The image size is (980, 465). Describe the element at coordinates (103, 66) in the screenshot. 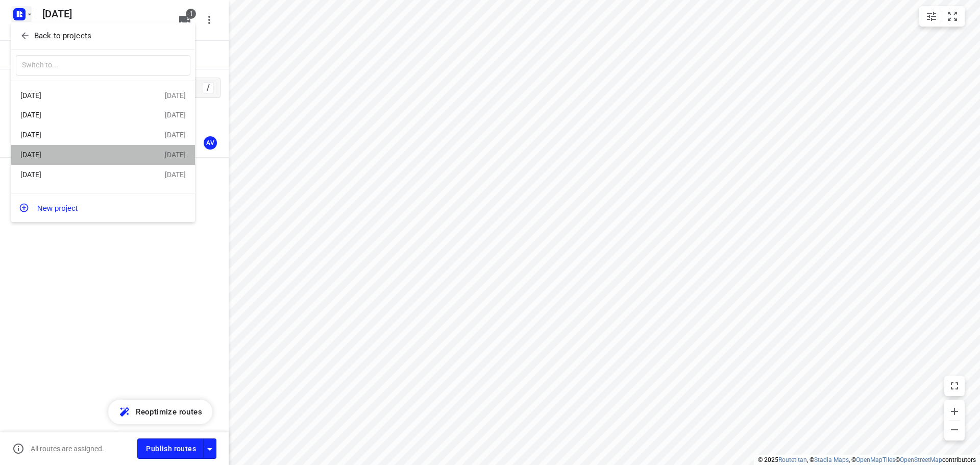

I see `input: Switch to...` at that location.